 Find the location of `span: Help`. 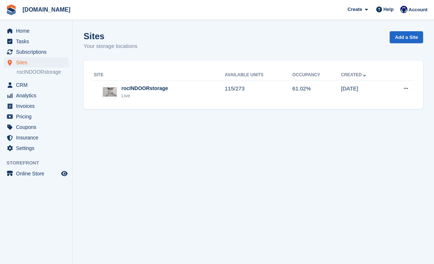

span: Help is located at coordinates (388, 9).